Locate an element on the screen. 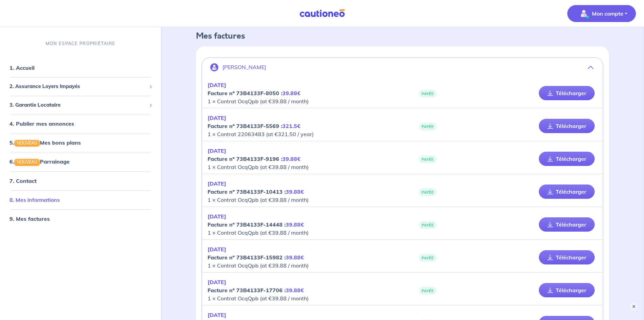 This screenshot has width=644, height=320. p: MON ESPACE PROPRIÉTAIRE is located at coordinates (81, 44).